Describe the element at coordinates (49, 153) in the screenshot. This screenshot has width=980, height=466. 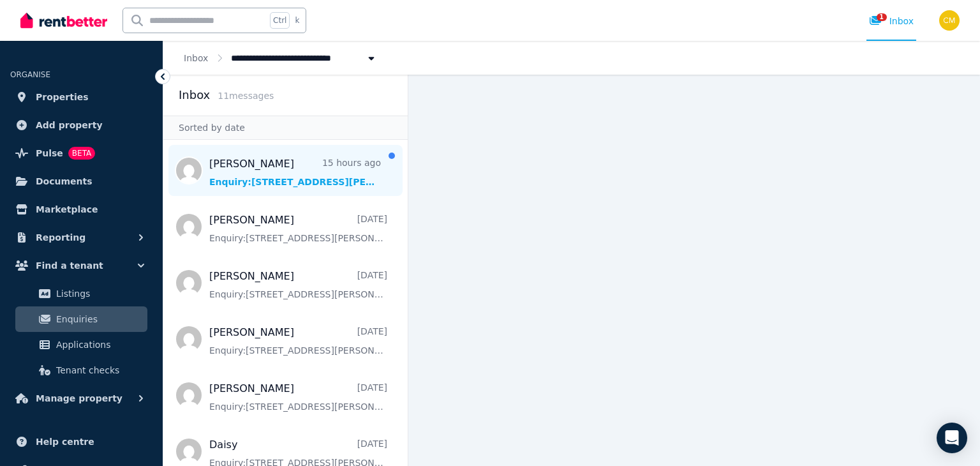
I see `span: Pulse` at that location.